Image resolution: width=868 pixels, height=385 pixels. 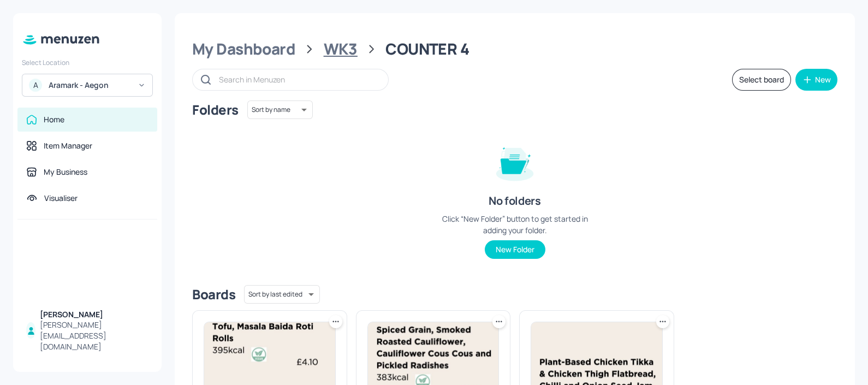 I want to click on div: Item Manager, so click(x=68, y=146).